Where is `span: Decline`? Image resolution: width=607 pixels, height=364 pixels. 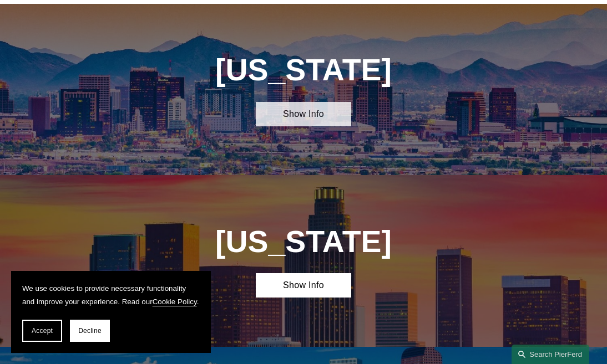
span: Decline is located at coordinates (90, 330).